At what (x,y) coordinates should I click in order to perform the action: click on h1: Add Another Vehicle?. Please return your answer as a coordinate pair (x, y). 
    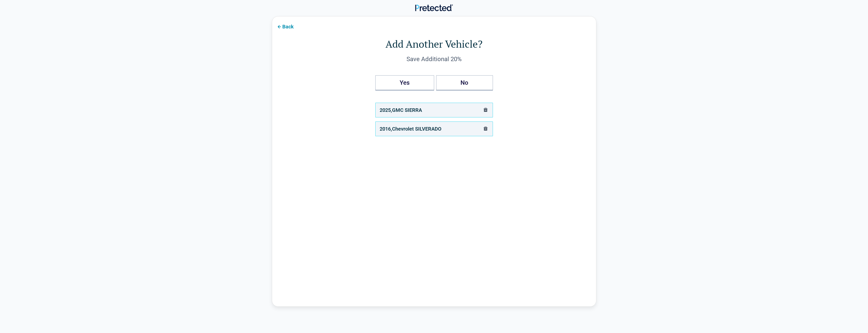
    Looking at the image, I should click on (434, 44).